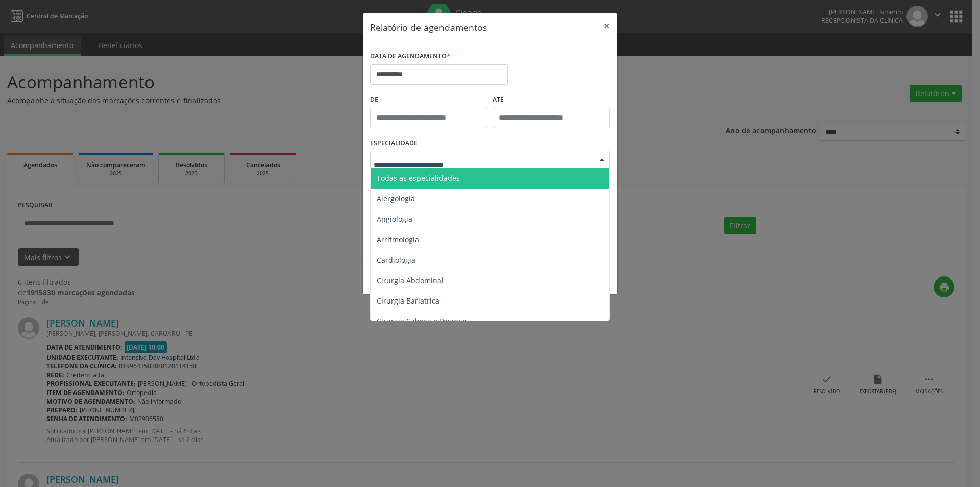  Describe the element at coordinates (396, 260) in the screenshot. I see `span: Cardiologia` at that location.